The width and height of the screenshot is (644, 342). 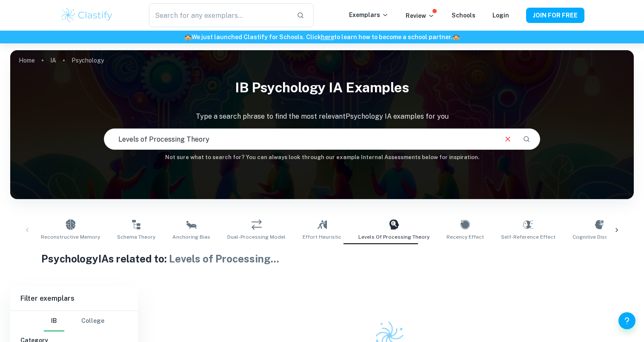 What do you see at coordinates (53, 60) in the screenshot?
I see `a: IA` at bounding box center [53, 60].